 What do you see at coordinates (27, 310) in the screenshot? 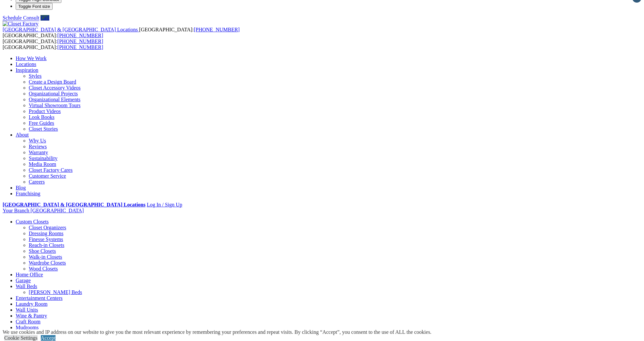
I see `a: Wall Units` at bounding box center [27, 310].